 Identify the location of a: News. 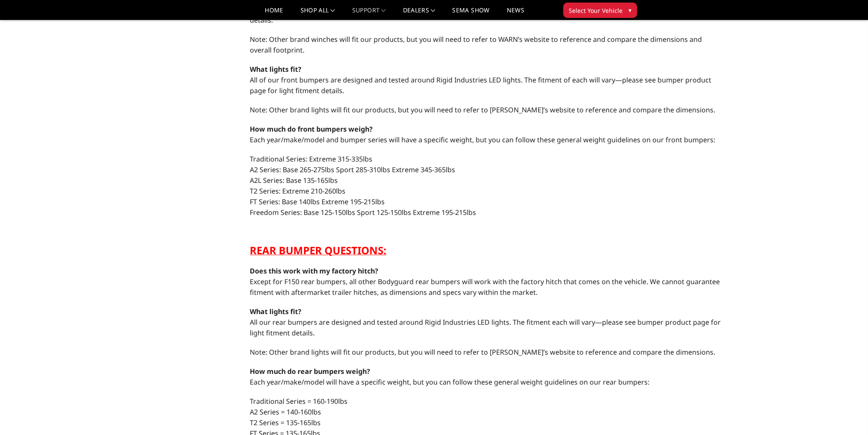
(515, 13).